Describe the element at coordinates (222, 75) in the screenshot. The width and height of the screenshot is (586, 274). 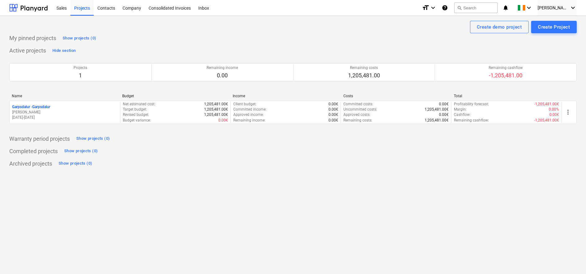
I see `p: 0.00` at that location.